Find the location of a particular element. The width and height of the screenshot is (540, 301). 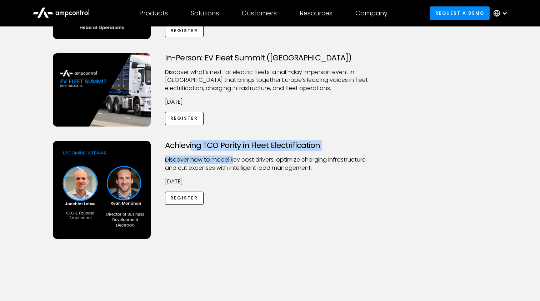

div: Company is located at coordinates (371, 13).